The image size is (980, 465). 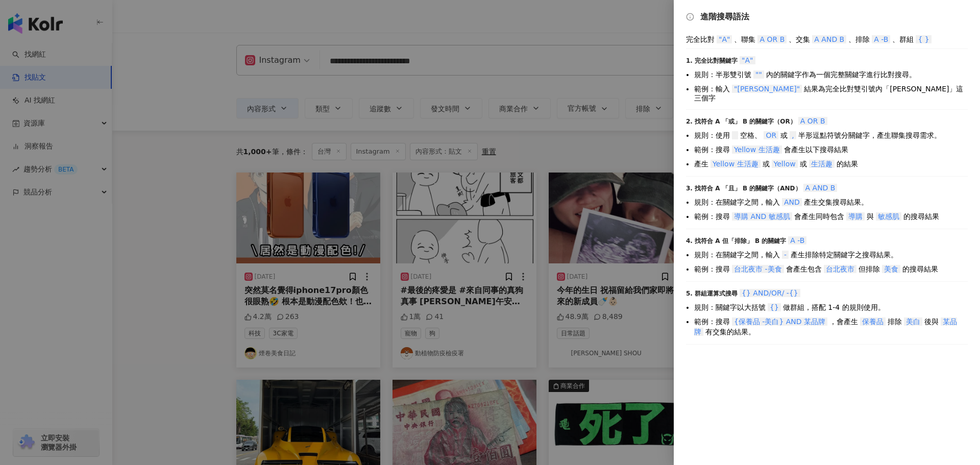 What do you see at coordinates (769, 293) in the screenshot?
I see `span: {} AND/OR/ -{}` at bounding box center [769, 293].